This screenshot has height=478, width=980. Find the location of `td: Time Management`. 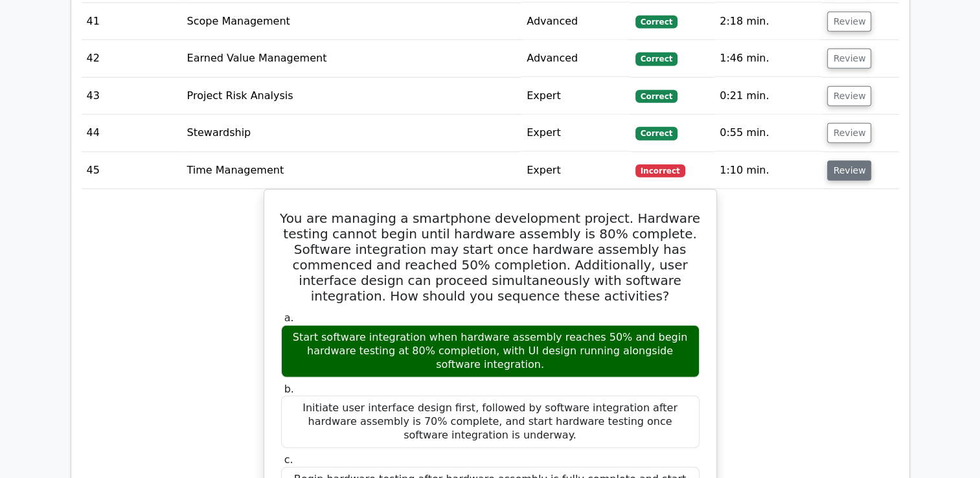

td: Time Management is located at coordinates (352, 171).